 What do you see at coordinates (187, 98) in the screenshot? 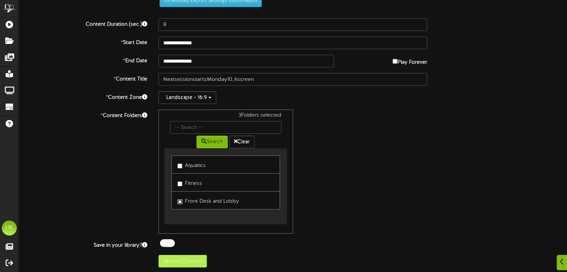
I see `button: Landscape - 16:9` at bounding box center [187, 98].